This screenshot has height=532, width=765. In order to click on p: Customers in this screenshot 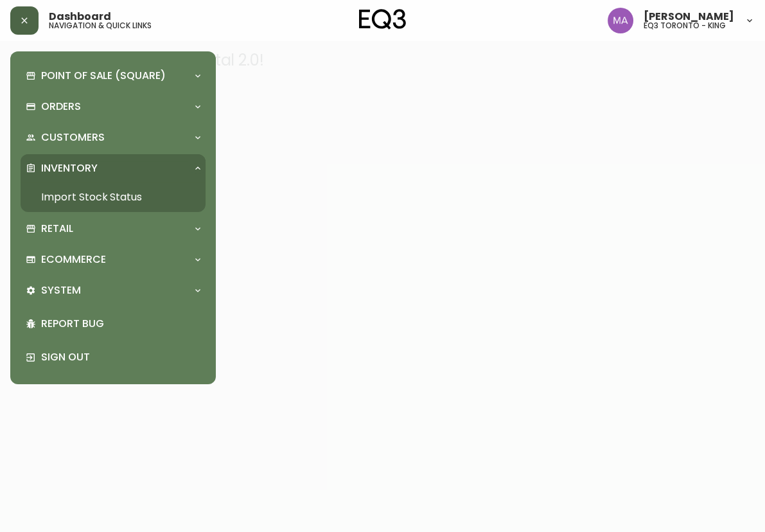, I will do `click(73, 138)`.